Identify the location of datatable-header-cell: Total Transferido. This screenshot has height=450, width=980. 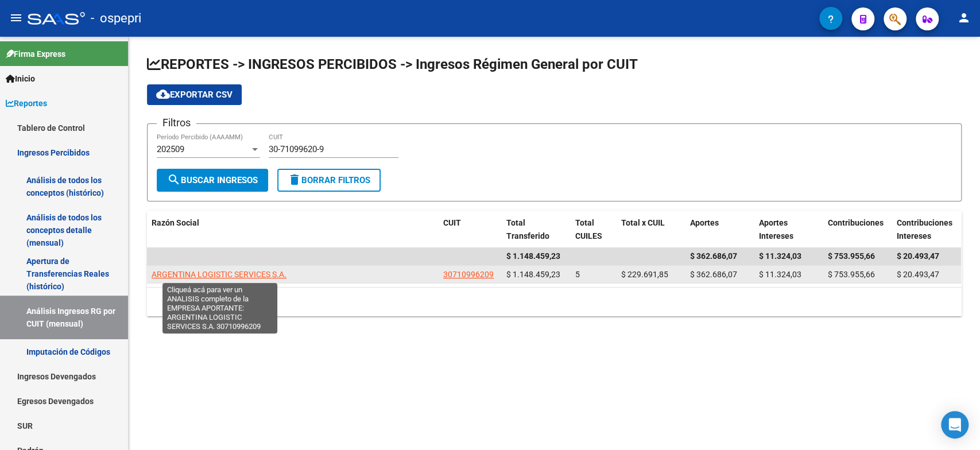
(536, 230).